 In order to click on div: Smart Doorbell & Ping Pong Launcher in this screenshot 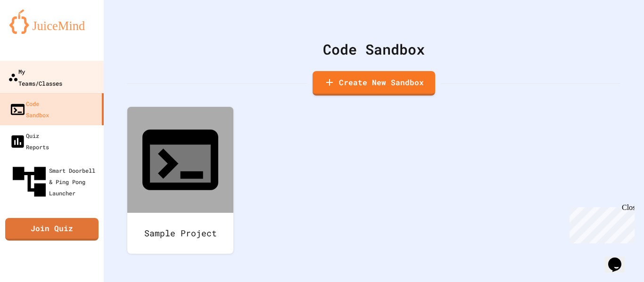, I will do `click(55, 182)`.